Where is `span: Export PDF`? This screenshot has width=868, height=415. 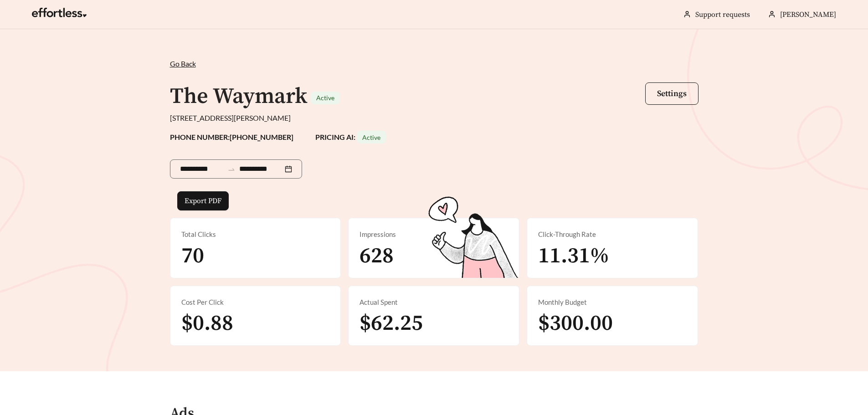 span: Export PDF is located at coordinates (203, 201).